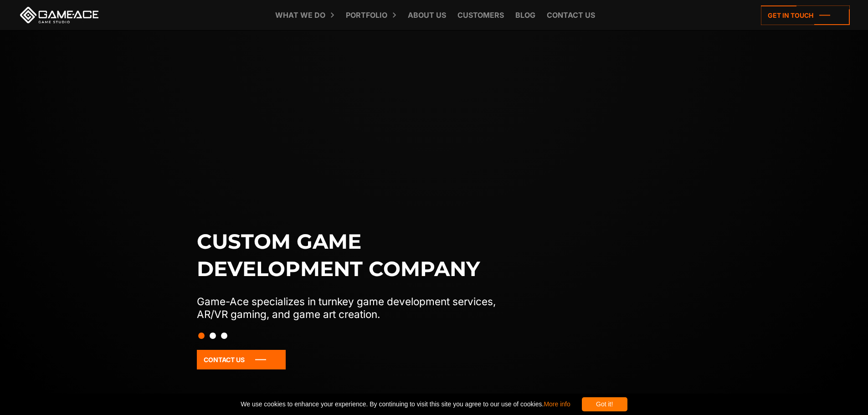  I want to click on h1: Custom game development company, so click(356, 255).